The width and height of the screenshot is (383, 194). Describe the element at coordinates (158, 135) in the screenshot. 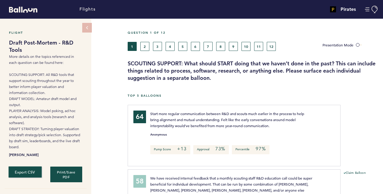

I see `small: Anonymous` at that location.